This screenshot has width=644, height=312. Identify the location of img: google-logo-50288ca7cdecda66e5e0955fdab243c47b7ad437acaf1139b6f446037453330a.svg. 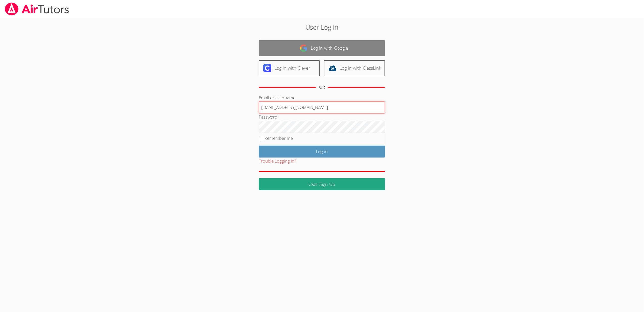
(304, 48).